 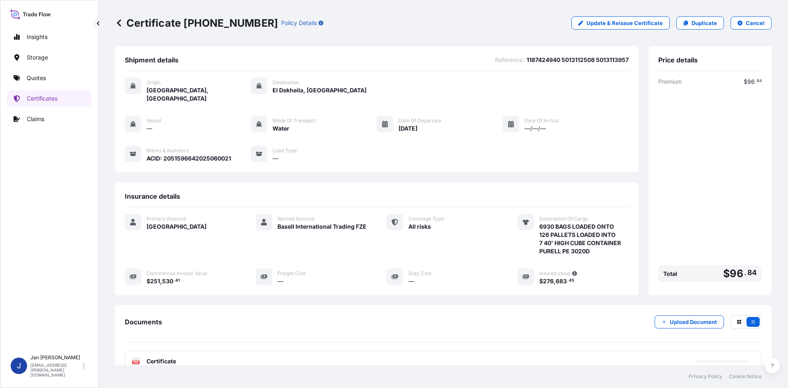 What do you see at coordinates (161, 361) in the screenshot?
I see `span: Certificate` at bounding box center [161, 361].